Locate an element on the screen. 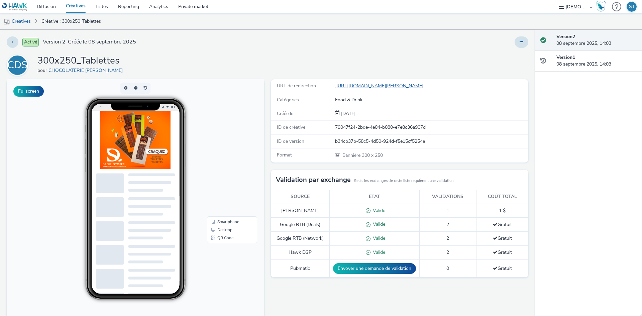 Image resolution: width=642 pixels, height=316 pixels. span: 1 $ is located at coordinates (503, 210).